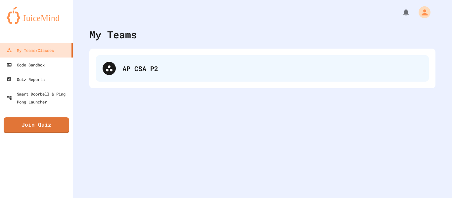 The image size is (452, 198). What do you see at coordinates (36, 15) in the screenshot?
I see `img: logo-orange.svg` at bounding box center [36, 15].